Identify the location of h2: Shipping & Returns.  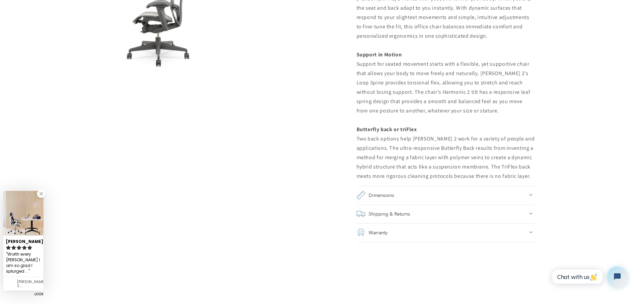
(389, 214).